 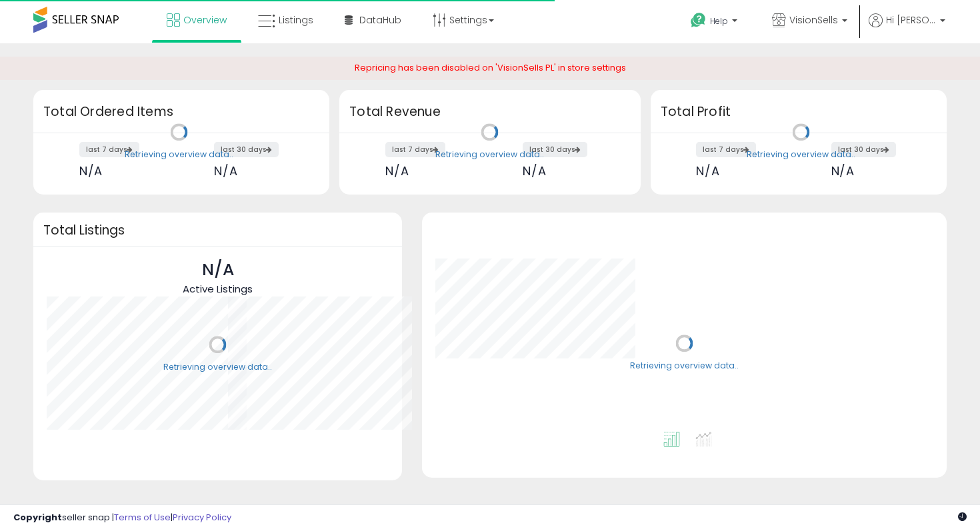 I want to click on span: Help, so click(x=719, y=20).